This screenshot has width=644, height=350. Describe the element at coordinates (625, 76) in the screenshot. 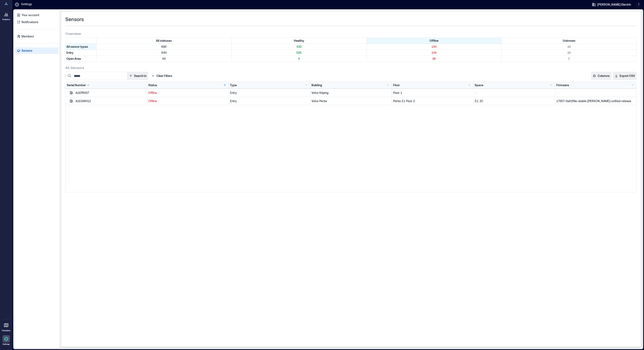

I see `button: Export CSV` at that location.